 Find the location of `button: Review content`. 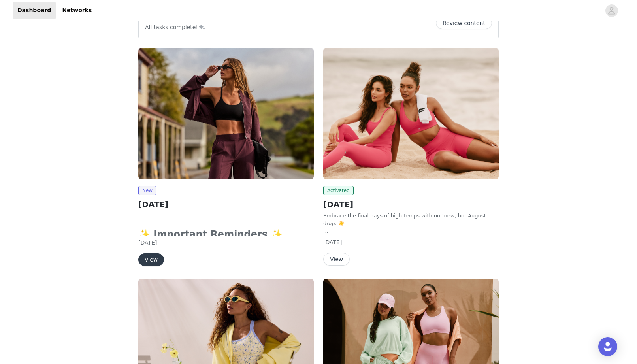

button: Review content is located at coordinates (464, 23).